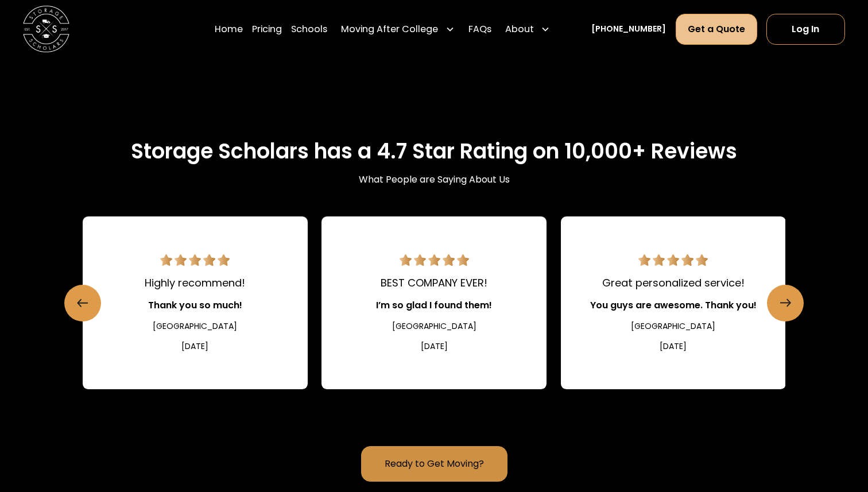 This screenshot has height=492, width=868. Describe the element at coordinates (434, 283) in the screenshot. I see `div: BEST COMPANY EVER!` at that location.